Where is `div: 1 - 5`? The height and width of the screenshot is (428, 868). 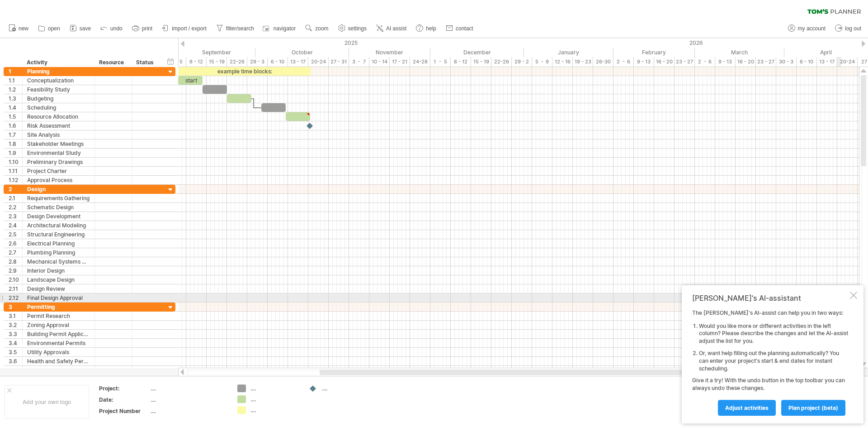 div: 1 - 5 is located at coordinates (440, 62).